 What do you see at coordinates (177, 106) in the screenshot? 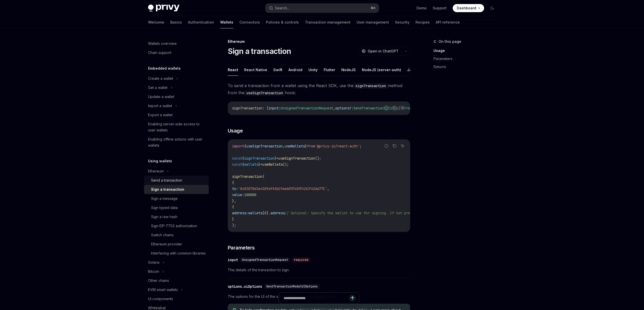
I see `button: Import a wallet` at bounding box center [177, 106].